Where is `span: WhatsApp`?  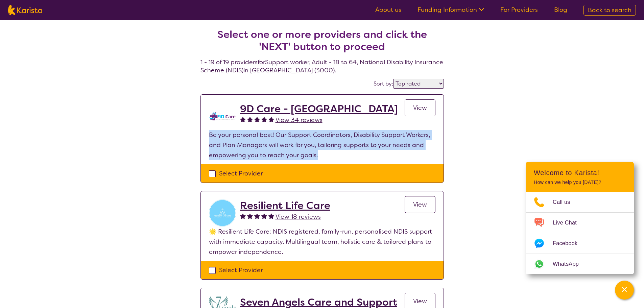 span: WhatsApp is located at coordinates (570, 264).